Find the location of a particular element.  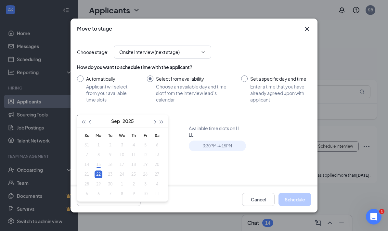

th: Th is located at coordinates (133, 135).